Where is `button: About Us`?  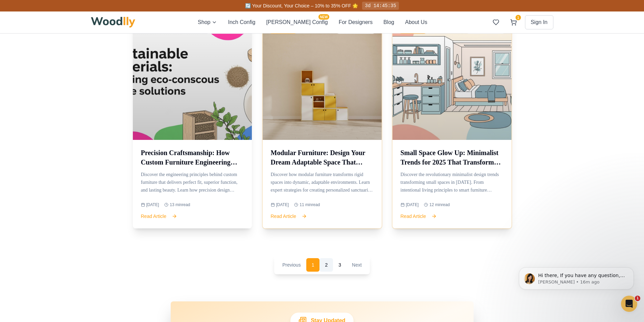 button: About Us is located at coordinates (416, 22).